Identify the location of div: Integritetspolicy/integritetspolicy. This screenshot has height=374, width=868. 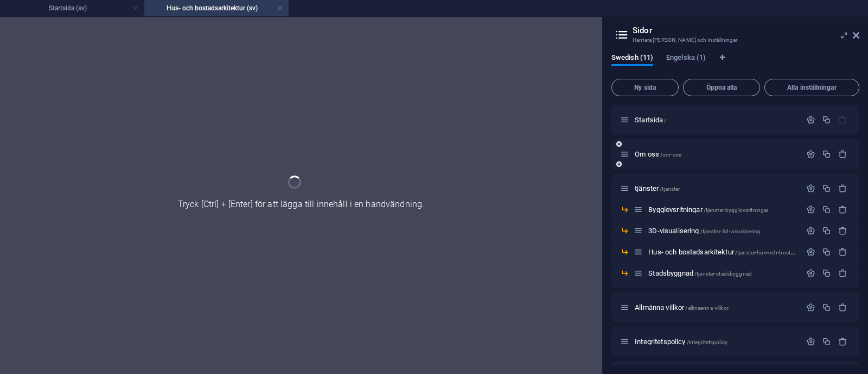
(716, 341).